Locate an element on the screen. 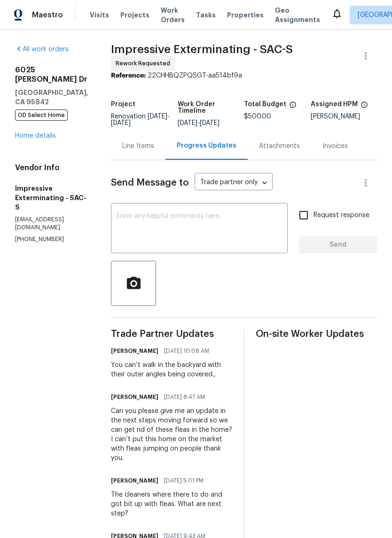  h5: Impressive Exterminating - SAC-S is located at coordinates (52, 198).